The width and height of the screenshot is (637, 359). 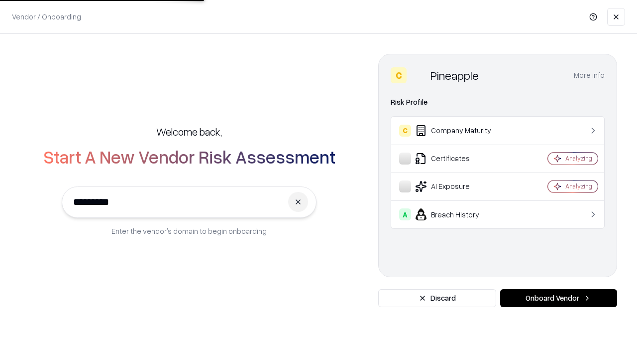 What do you see at coordinates (459, 130) in the screenshot?
I see `div: Company Maturity` at bounding box center [459, 130].